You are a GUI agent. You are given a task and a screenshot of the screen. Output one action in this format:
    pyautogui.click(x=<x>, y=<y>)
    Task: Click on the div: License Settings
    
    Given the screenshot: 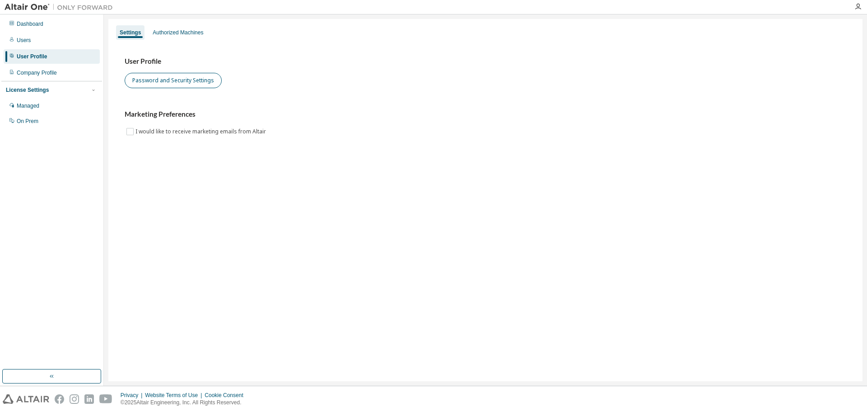 What is the action you would take?
    pyautogui.click(x=27, y=90)
    